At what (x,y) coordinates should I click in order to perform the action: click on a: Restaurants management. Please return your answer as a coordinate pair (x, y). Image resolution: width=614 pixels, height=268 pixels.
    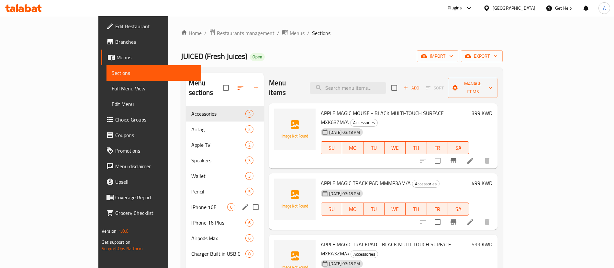
    Looking at the image, I should click on (242, 33).